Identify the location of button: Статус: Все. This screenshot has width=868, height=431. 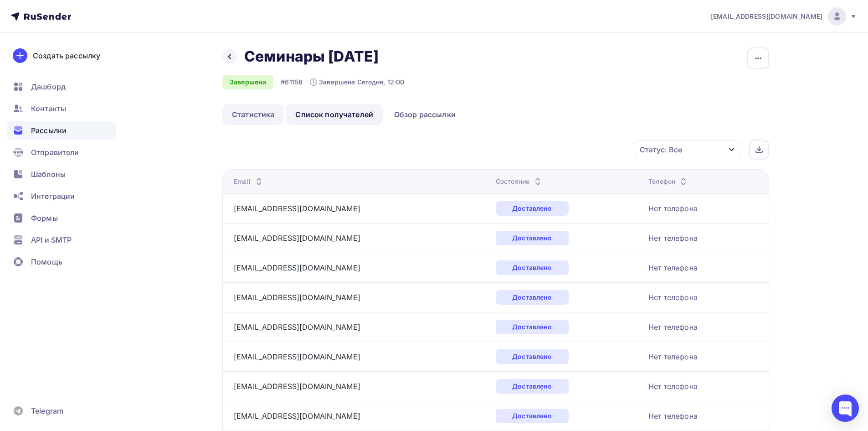
(687, 149).